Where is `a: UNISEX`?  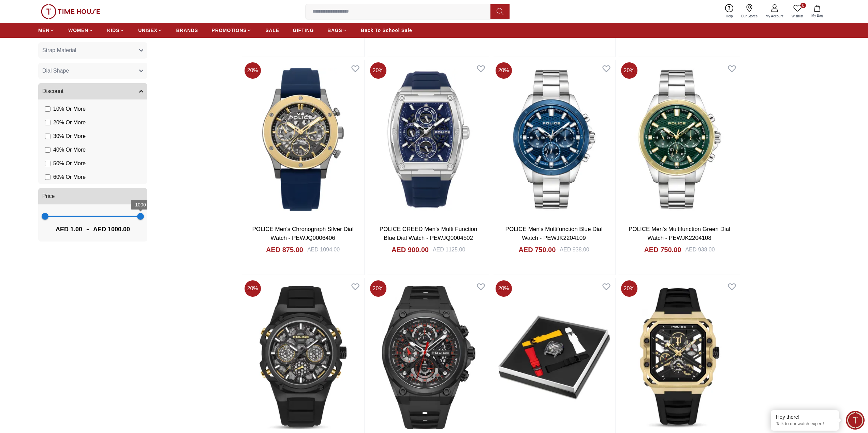
a: UNISEX is located at coordinates (150, 31).